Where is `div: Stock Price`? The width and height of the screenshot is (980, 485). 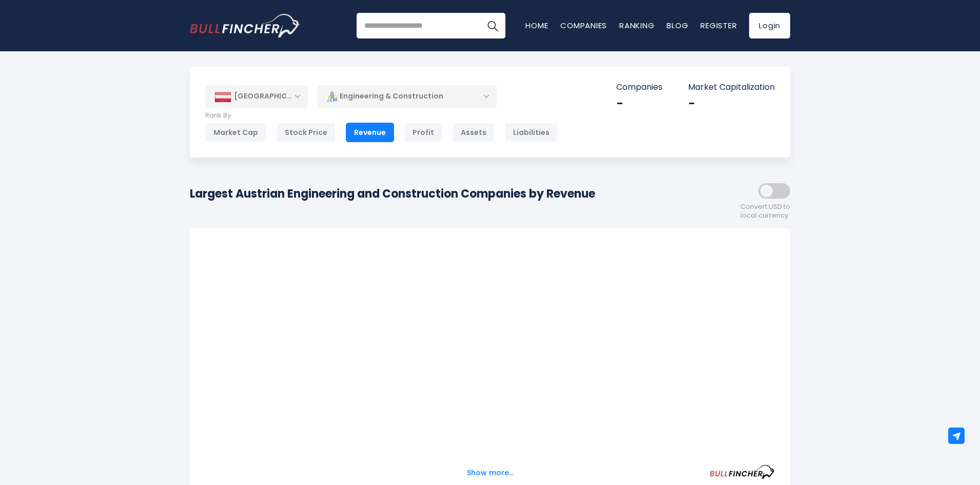
div: Stock Price is located at coordinates (306, 132).